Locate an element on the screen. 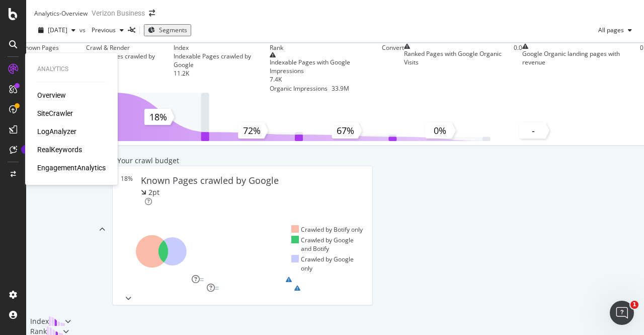 The width and height of the screenshot is (644, 335). a: RealKeywords is located at coordinates (59, 149).